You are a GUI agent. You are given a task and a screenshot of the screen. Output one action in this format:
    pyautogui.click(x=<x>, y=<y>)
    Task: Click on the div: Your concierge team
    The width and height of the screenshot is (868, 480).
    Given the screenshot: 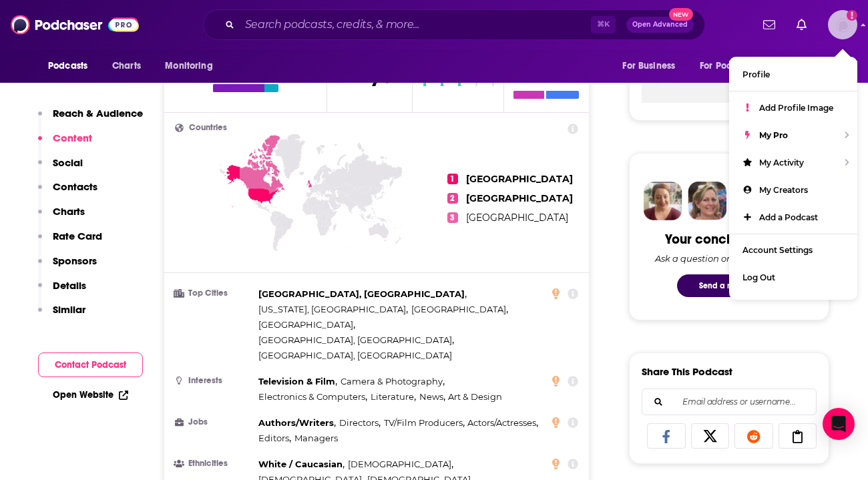 What is the action you would take?
    pyautogui.click(x=728, y=239)
    